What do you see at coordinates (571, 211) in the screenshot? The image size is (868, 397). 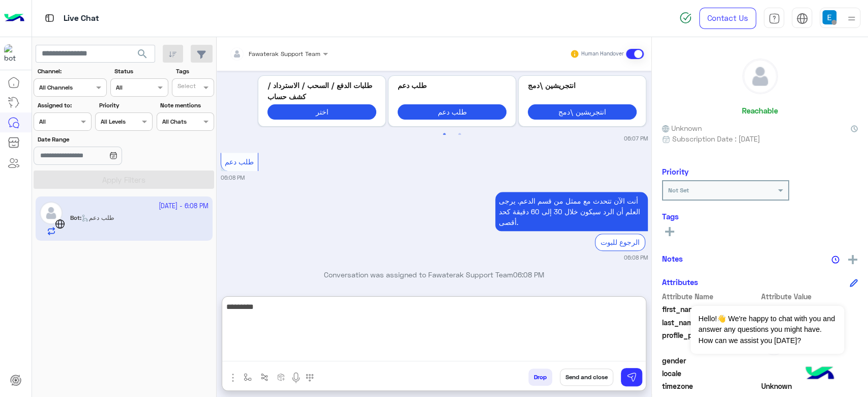 I see `p: 5/10/2025, 6:08 PM` at bounding box center [571, 211].